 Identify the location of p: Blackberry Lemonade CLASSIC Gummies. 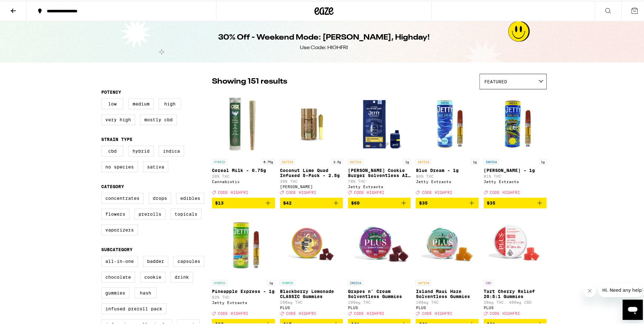
(311, 293).